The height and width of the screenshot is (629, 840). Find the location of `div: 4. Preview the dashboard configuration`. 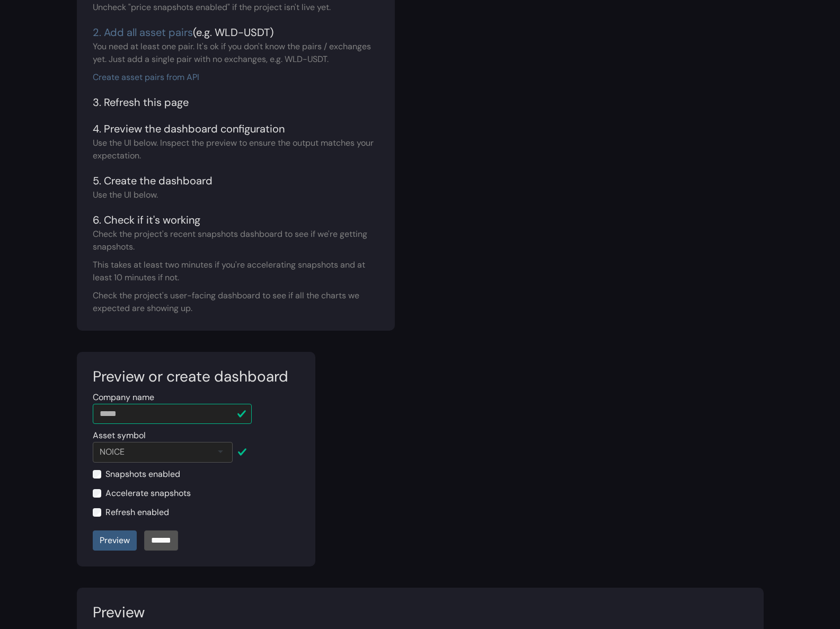

div: 4. Preview the dashboard configuration is located at coordinates (236, 129).